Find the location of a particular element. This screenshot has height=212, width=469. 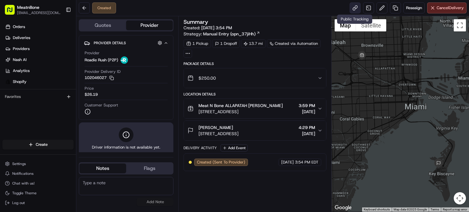

button: Chat with us! is located at coordinates (38, 184).